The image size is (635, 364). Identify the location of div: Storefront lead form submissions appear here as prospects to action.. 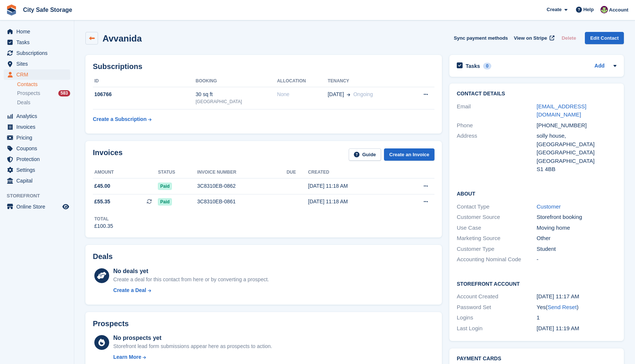
(193, 346).